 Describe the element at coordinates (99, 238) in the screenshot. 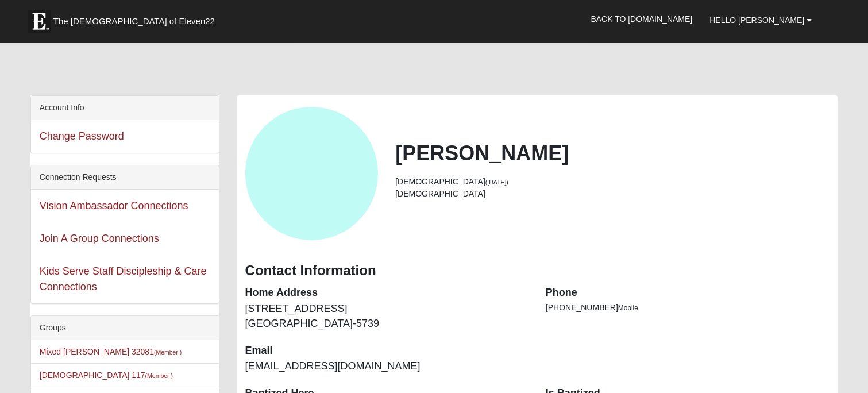

I see `a: Join A Group Connections` at that location.